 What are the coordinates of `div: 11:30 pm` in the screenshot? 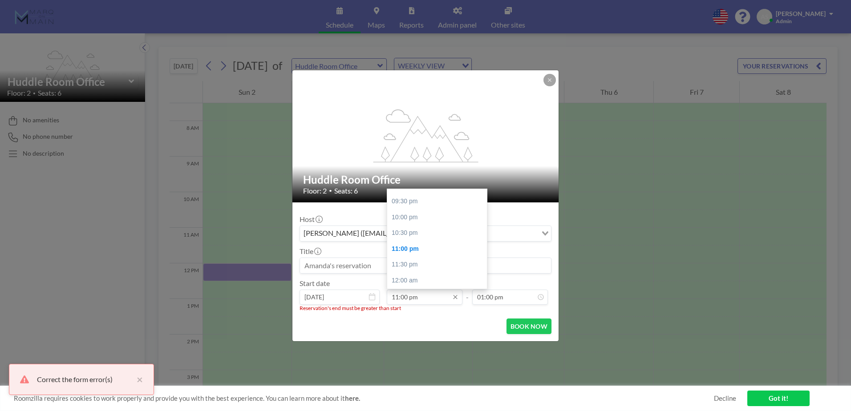 It's located at (439, 265).